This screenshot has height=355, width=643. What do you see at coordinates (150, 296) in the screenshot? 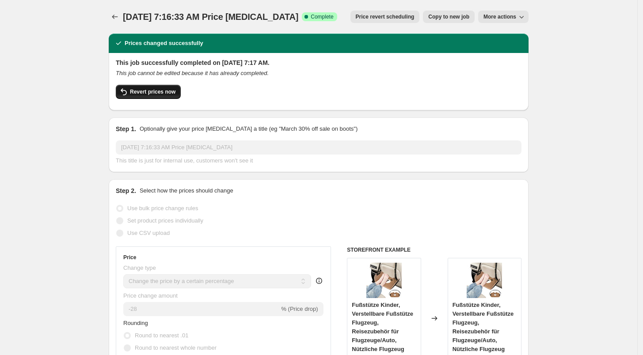
I see `span: Price change amount` at bounding box center [150, 296].